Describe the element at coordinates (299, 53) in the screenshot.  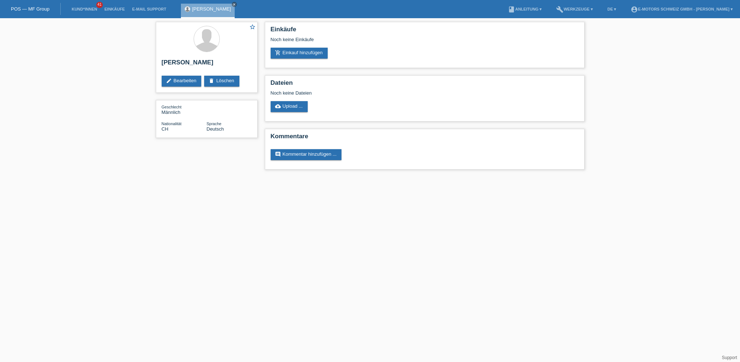
I see `a: add_shopping_cartEinkauf hinzufügen` at that location.